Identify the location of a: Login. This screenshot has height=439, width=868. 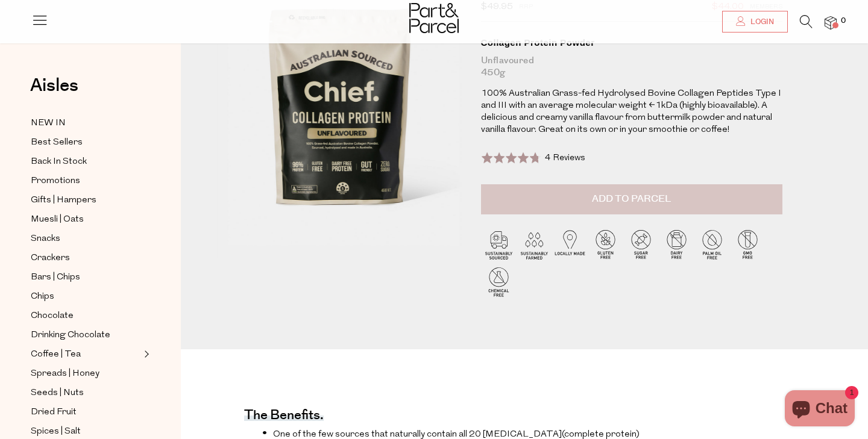
(755, 22).